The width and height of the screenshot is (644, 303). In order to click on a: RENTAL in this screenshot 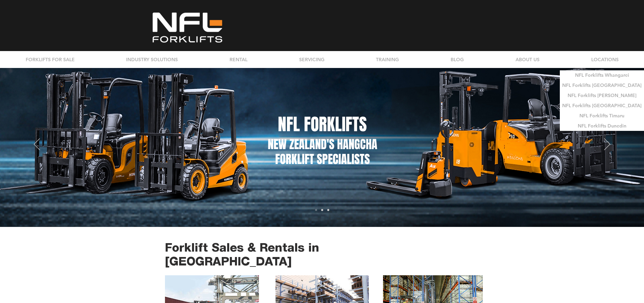, I will do `click(238, 59)`.